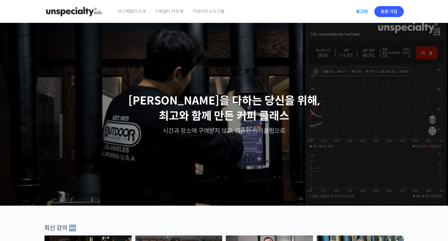 The image size is (448, 241). Describe the element at coordinates (21, 202) in the screenshot. I see `span: 홈` at that location.